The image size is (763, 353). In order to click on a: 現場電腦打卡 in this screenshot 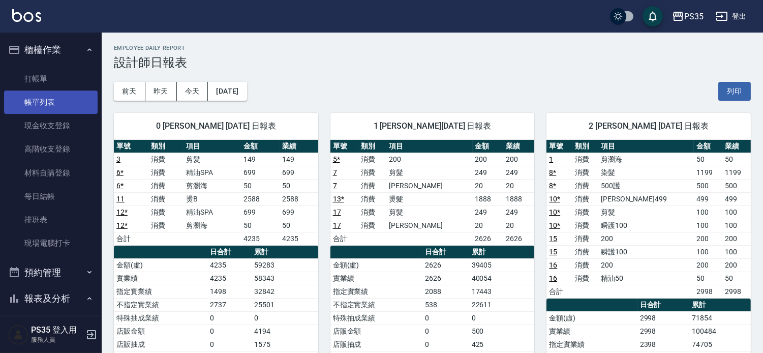, I will do `click(51, 243)`.